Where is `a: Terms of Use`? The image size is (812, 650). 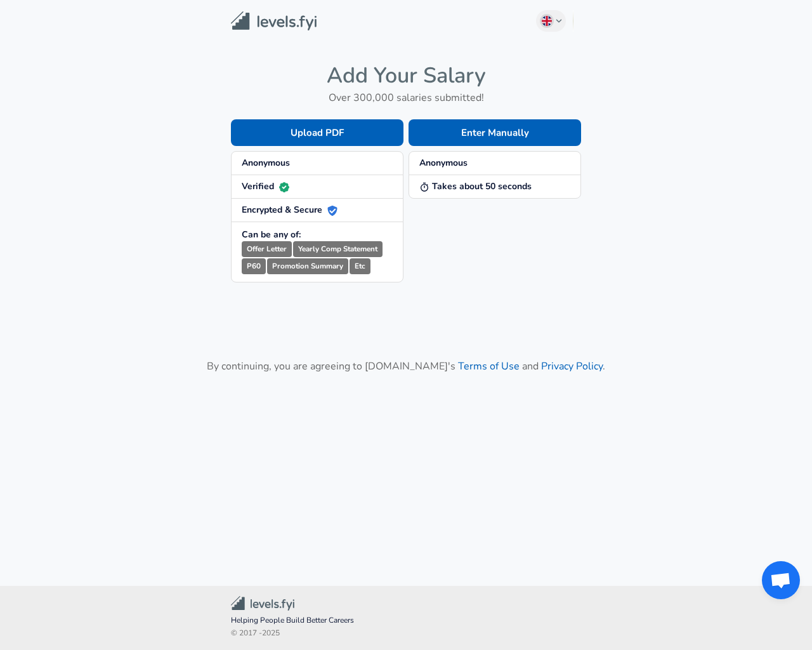 a: Terms of Use is located at coordinates (488, 367).